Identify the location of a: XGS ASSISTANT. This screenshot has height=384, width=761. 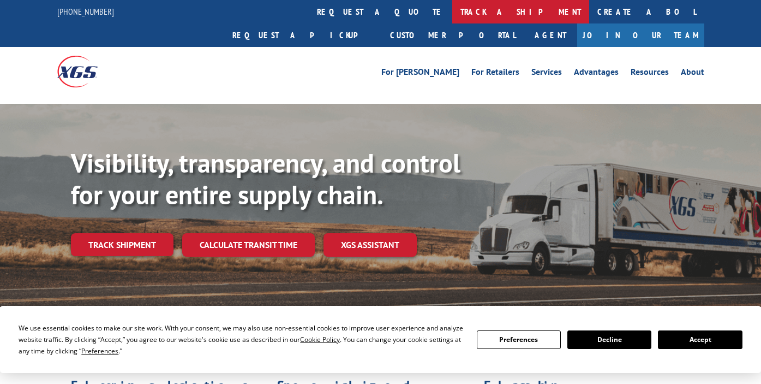
(370, 244).